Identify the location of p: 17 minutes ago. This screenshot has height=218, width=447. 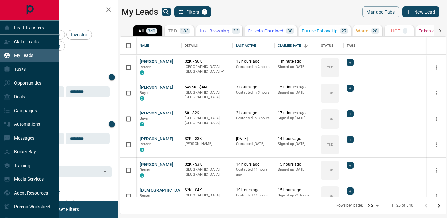
(296, 113).